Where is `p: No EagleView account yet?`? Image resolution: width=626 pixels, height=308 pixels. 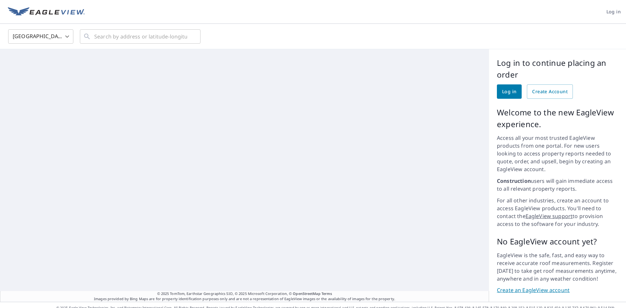
p: No EagleView account yet? is located at coordinates (558, 242).